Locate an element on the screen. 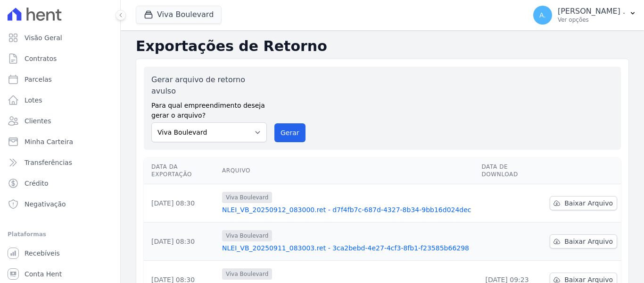  span: Crédito is located at coordinates (36, 183).